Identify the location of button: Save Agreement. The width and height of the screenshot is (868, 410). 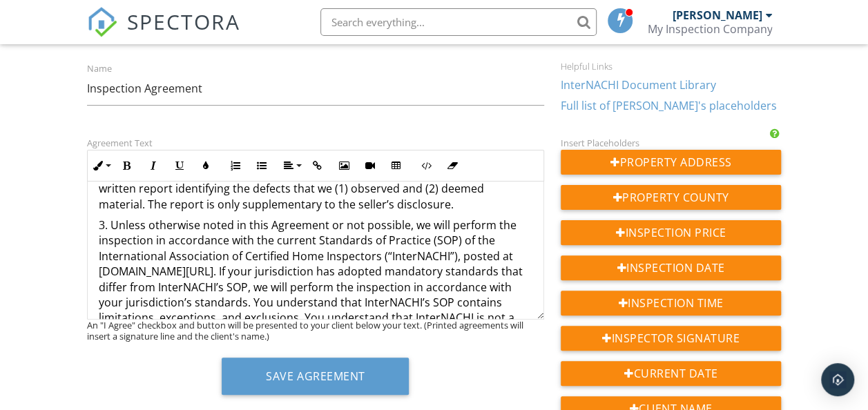
(315, 376).